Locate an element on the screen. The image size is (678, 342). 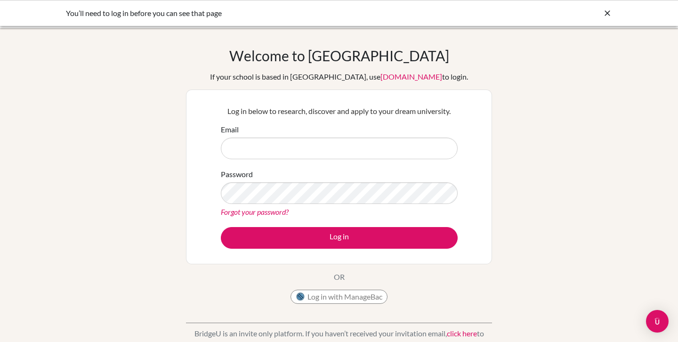
a: click here is located at coordinates (462, 333).